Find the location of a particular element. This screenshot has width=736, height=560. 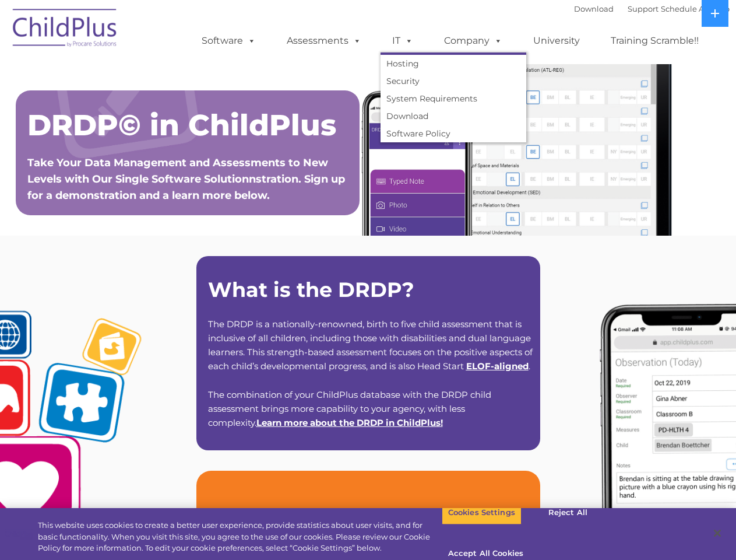

a: University is located at coordinates (557, 41).